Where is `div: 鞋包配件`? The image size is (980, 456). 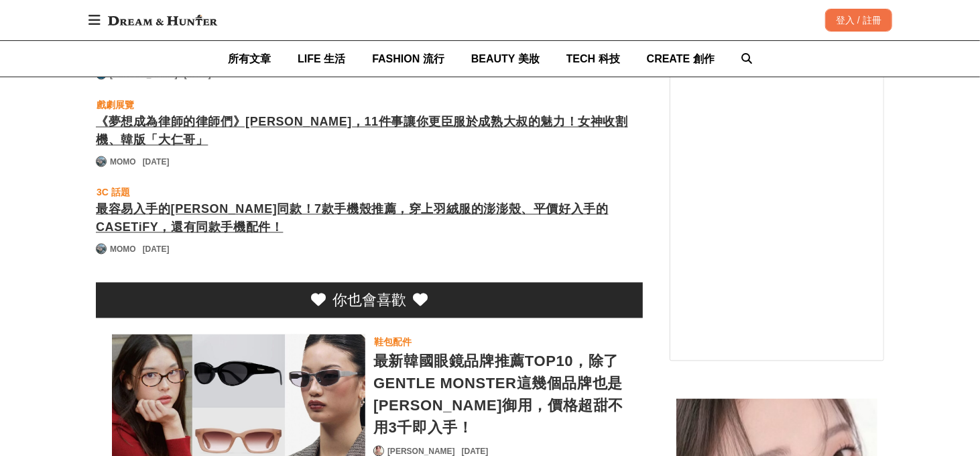
div: 鞋包配件 is located at coordinates (393, 342).